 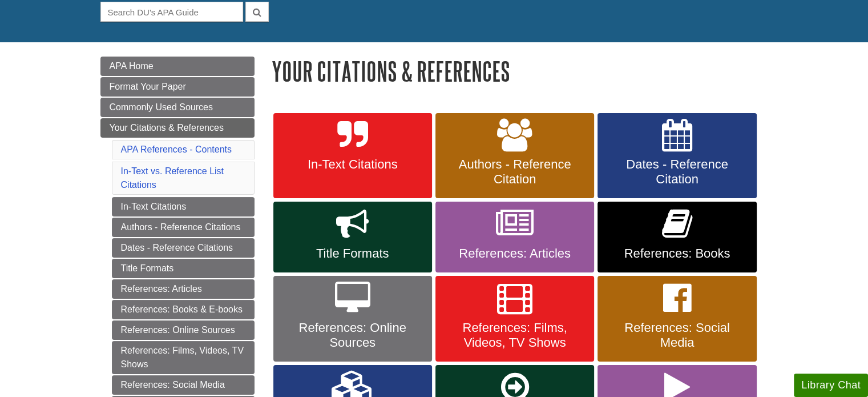 What do you see at coordinates (677, 254) in the screenshot?
I see `span: References: Books` at bounding box center [677, 254].